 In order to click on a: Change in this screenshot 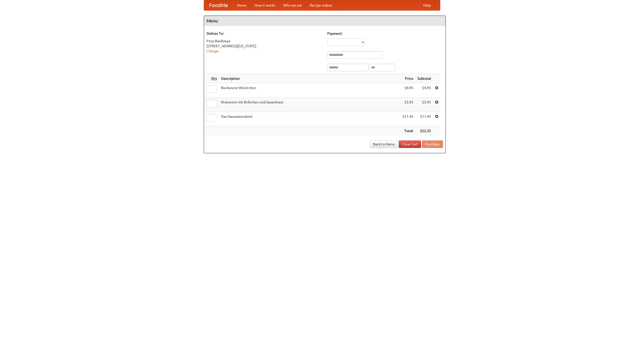, I will do `click(213, 51)`.